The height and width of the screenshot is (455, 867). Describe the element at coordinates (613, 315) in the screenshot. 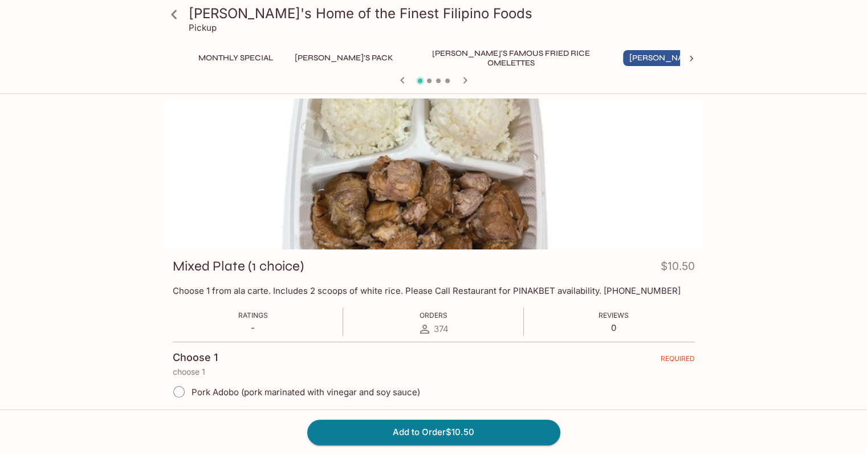

I see `span: Reviews` at that location.